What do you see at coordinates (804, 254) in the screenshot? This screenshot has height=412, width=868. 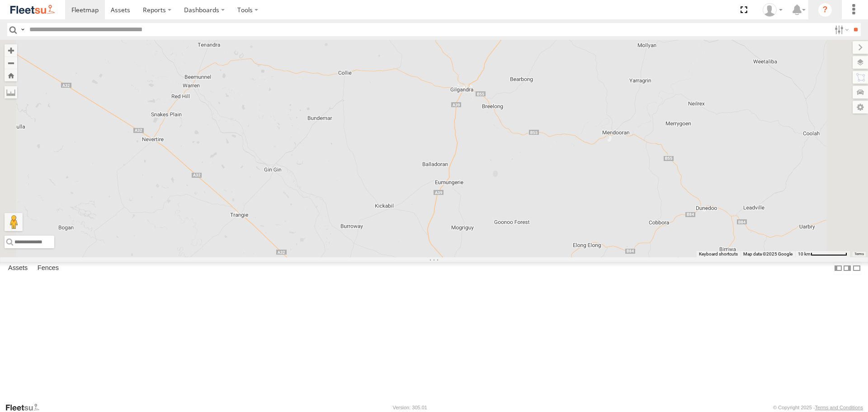 I see `span: 10 km` at bounding box center [804, 254].